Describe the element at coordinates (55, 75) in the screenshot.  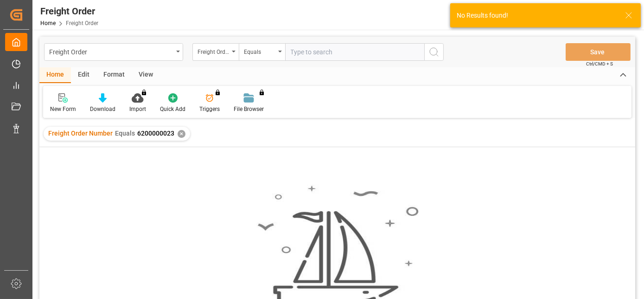
I see `div: Home` at that location.